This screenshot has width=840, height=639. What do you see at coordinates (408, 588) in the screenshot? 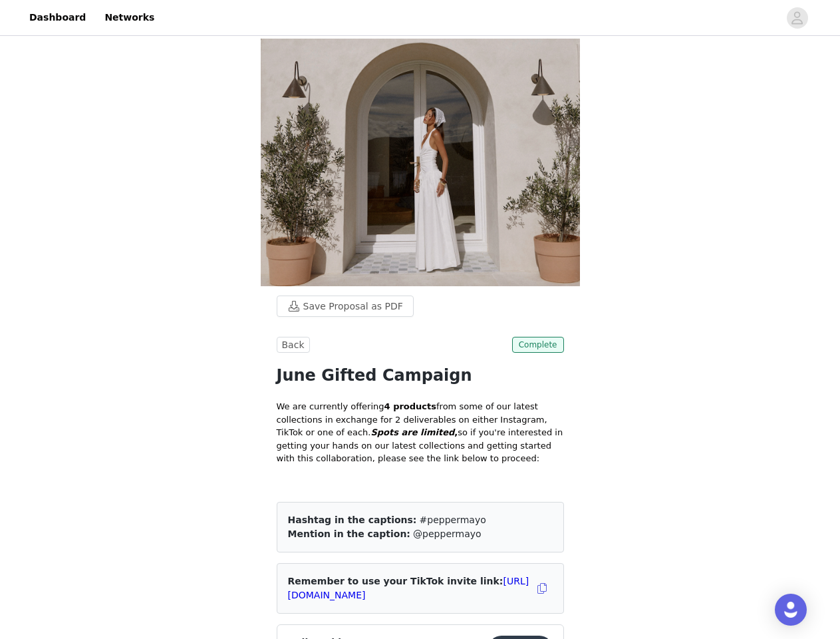
I see `span: Remember to use your TikTok invite link:` at bounding box center [408, 588].